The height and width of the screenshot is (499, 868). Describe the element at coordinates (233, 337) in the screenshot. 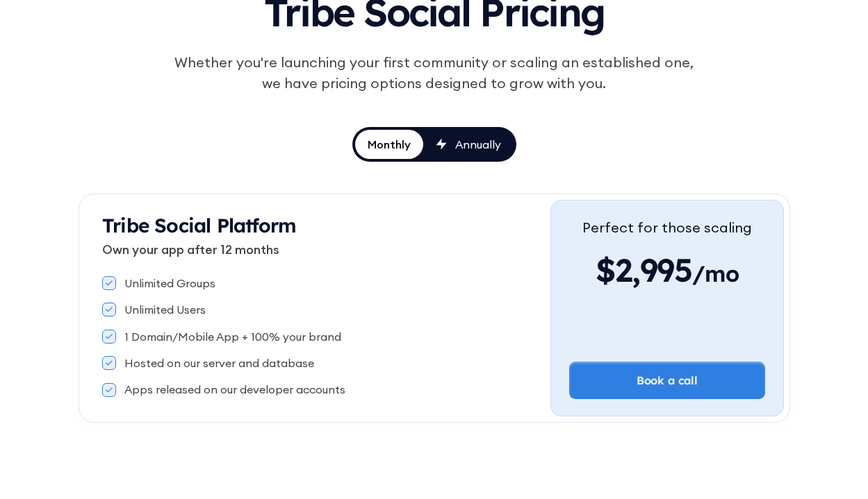

I see `div: 1 Domain/Mobile App + 100% your brand` at that location.